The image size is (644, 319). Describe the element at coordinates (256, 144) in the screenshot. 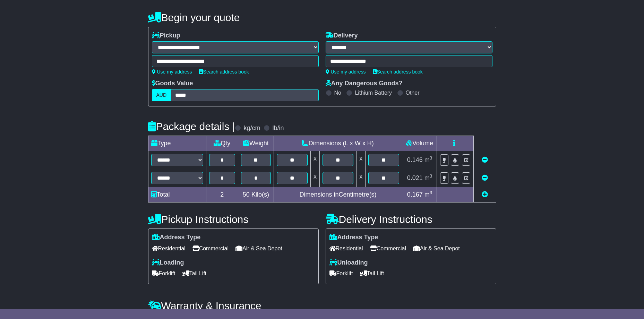

I see `td: Weight` at that location.